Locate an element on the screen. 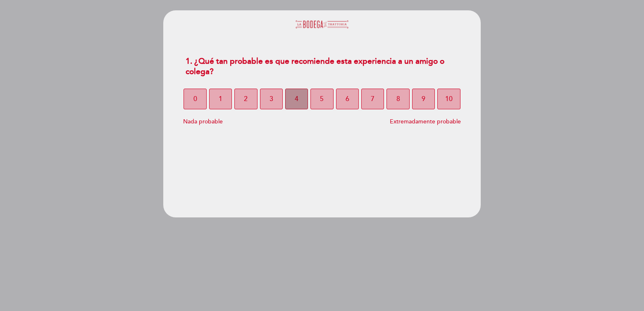 The height and width of the screenshot is (311, 644). div: 1. ¿Qué tan probable es que recomiende esta experiencia a un amigo o colega? is located at coordinates (322, 67).